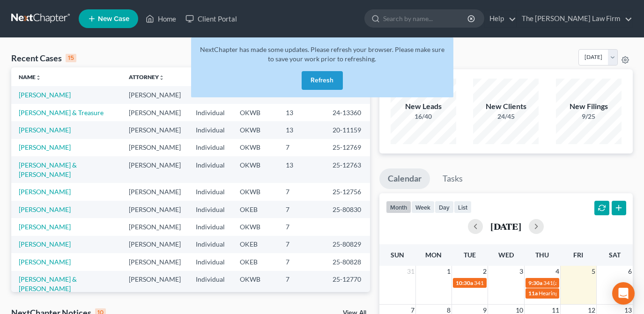 This screenshot has height=314, width=644. What do you see at coordinates (424, 117) in the screenshot?
I see `div: 16/40` at bounding box center [424, 117].